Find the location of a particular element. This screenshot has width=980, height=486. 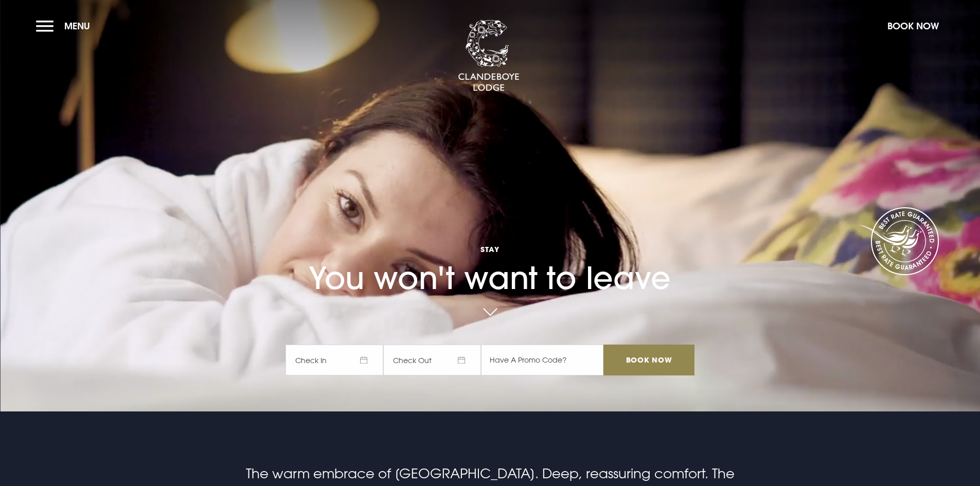

img: Clandeboye Lodge is located at coordinates (489, 56).